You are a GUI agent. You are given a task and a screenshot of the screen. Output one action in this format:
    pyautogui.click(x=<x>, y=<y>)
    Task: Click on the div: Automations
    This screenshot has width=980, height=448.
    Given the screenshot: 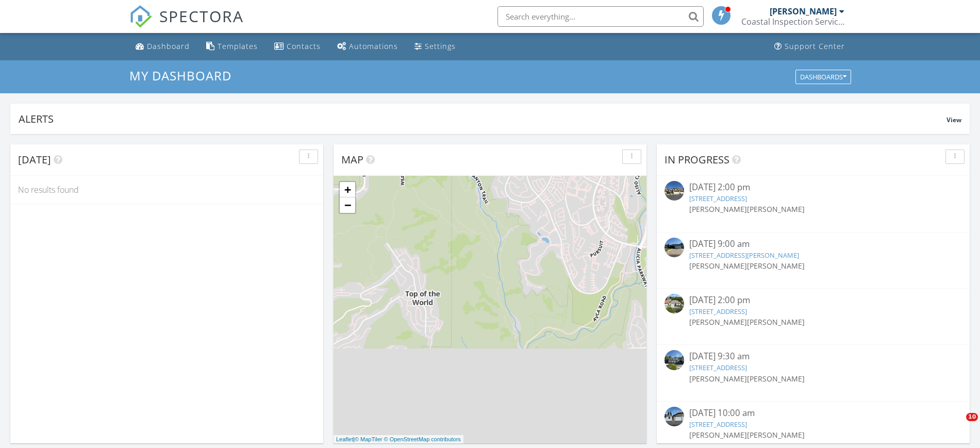 What is the action you would take?
    pyautogui.click(x=373, y=46)
    